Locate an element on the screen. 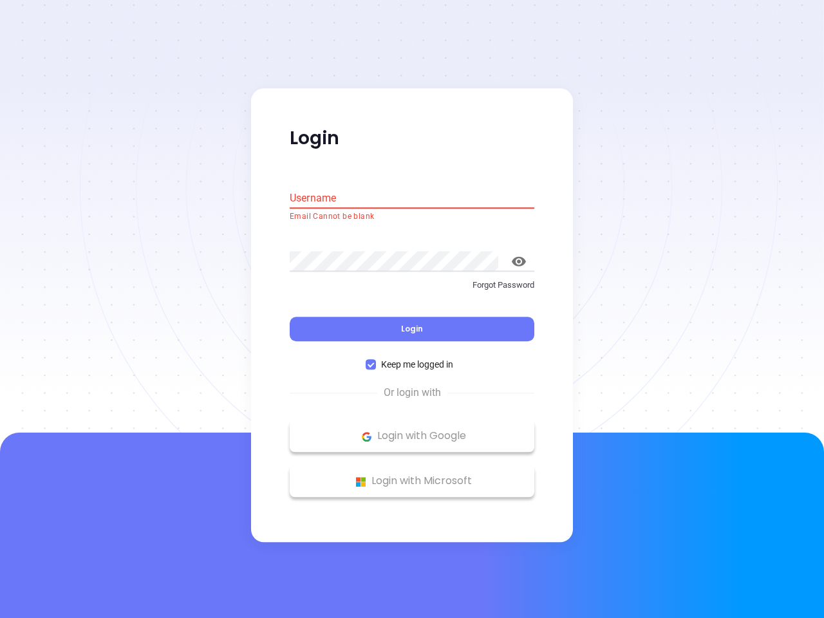 The width and height of the screenshot is (824, 618). button: Google Logo Login with Google is located at coordinates (412, 437).